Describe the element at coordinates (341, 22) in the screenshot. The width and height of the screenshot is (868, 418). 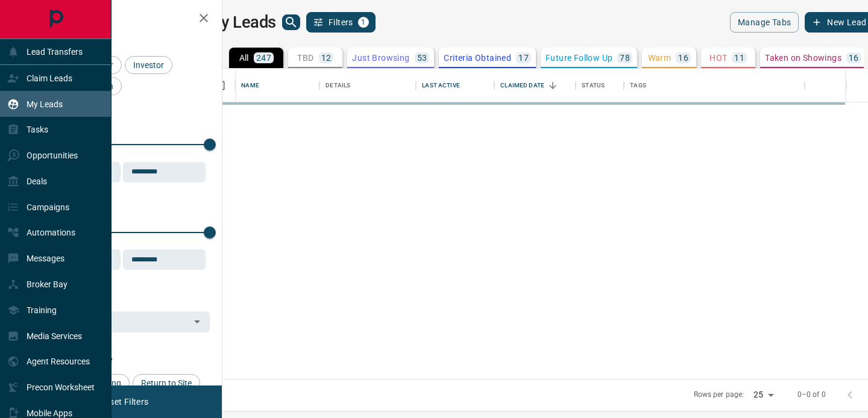
I see `button: Filters1` at that location.